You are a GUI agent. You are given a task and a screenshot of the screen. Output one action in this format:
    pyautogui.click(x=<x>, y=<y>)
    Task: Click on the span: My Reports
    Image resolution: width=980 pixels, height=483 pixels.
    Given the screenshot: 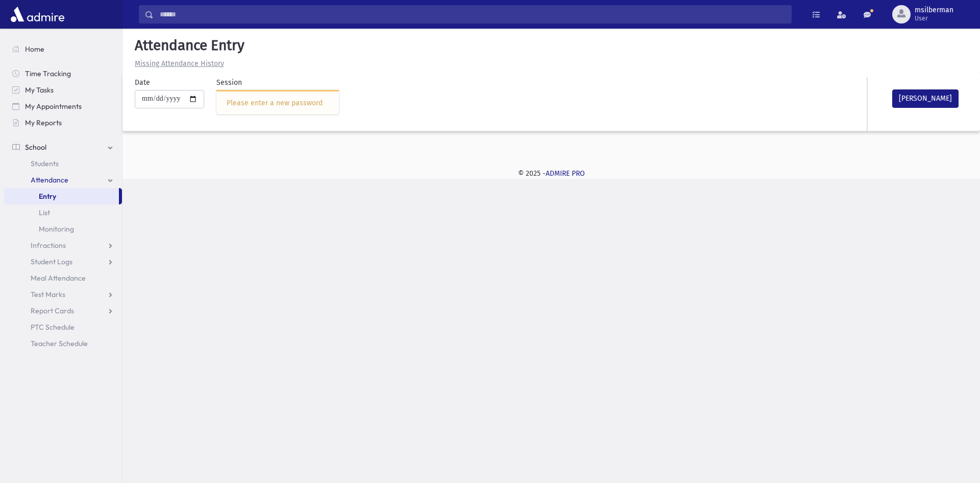 What is the action you would take?
    pyautogui.click(x=43, y=123)
    